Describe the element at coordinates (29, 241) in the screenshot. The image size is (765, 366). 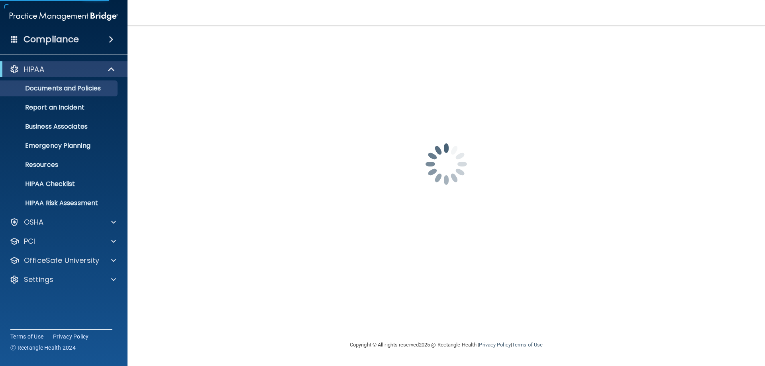
I see `p: PCI` at that location.